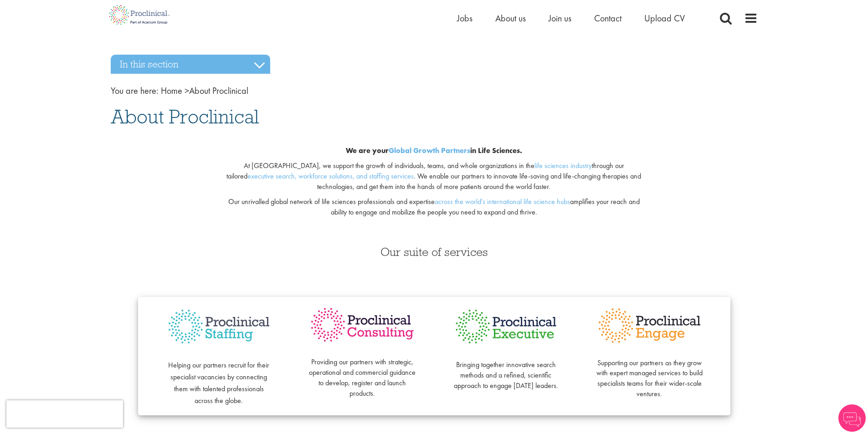 This screenshot has width=868, height=434. Describe the element at coordinates (510, 18) in the screenshot. I see `span: About us` at that location.